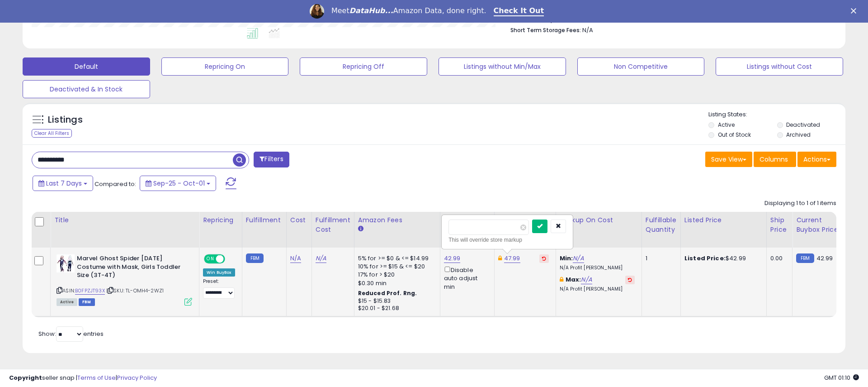  I want to click on button: Last 7 Days, so click(63, 183).